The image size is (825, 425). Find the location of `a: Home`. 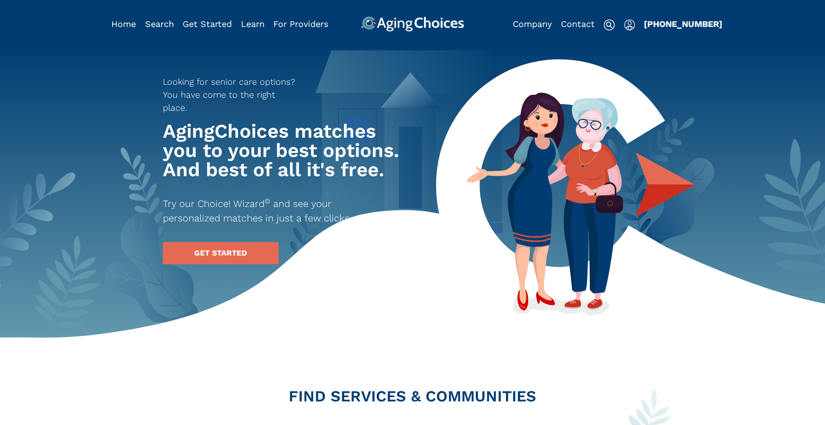

a: Home is located at coordinates (123, 24).